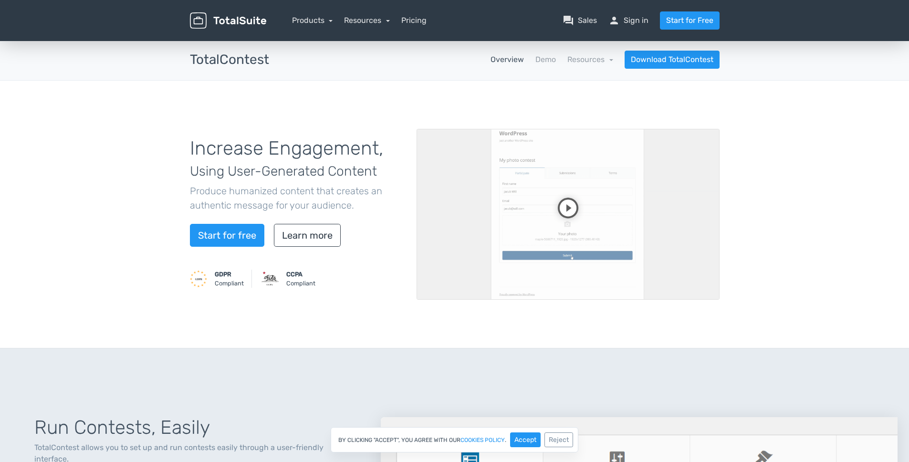 The width and height of the screenshot is (909, 462). I want to click on h1: Run Contests, Easily, so click(196, 428).